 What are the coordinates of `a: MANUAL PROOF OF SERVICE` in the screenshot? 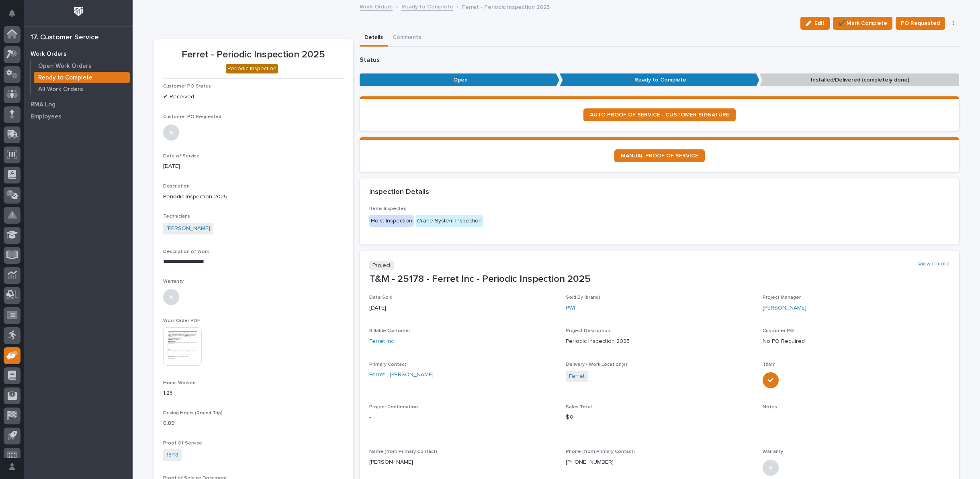 It's located at (660, 156).